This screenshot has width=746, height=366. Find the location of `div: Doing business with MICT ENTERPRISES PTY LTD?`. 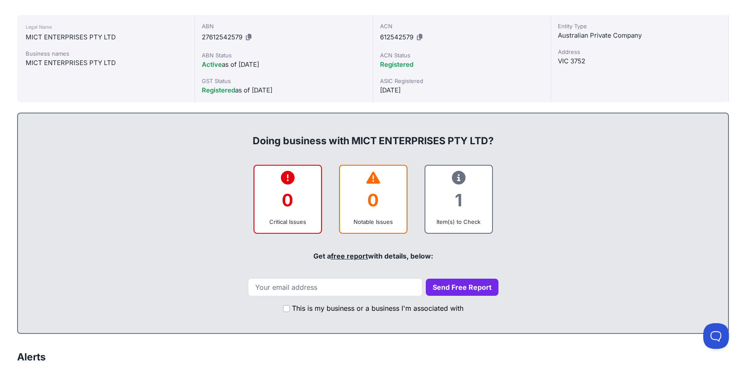

div: Doing business with MICT ENTERPRISES PTY LTD? is located at coordinates (373, 134).